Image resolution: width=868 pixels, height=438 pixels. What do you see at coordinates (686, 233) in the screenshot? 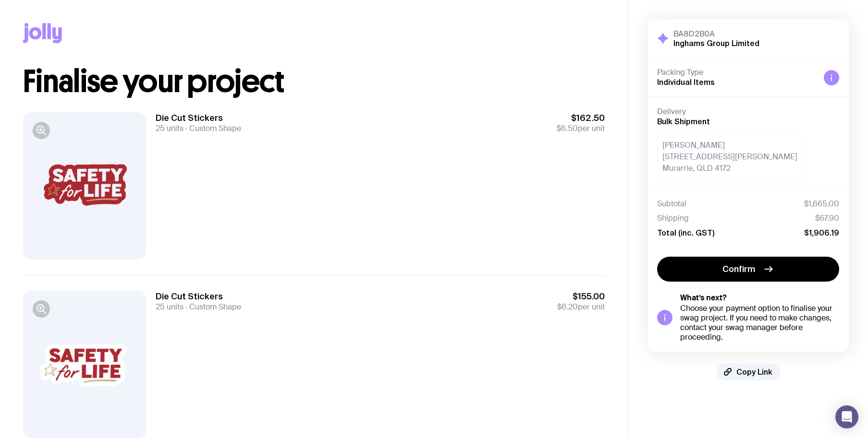
I see `span: Total (inc. GST)` at bounding box center [686, 233].